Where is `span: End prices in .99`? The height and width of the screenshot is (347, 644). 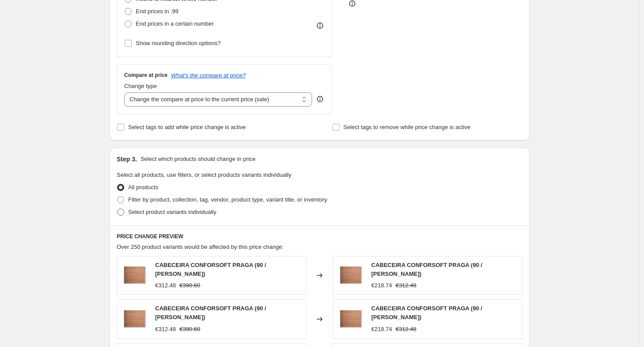
span: End prices in .99 is located at coordinates (157, 11).